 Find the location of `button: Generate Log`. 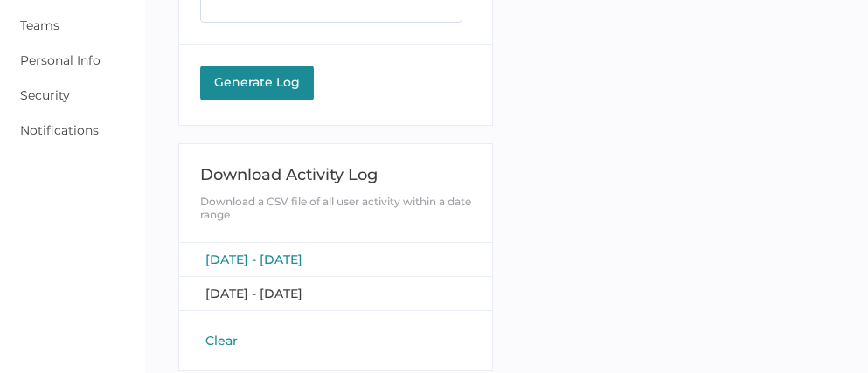

button: Generate Log is located at coordinates (257, 83).